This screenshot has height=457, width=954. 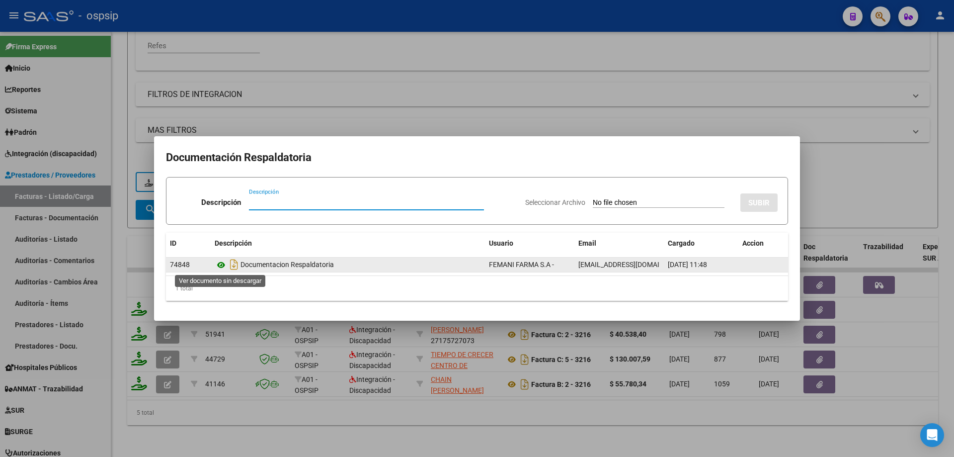 I want to click on span: Email, so click(x=587, y=243).